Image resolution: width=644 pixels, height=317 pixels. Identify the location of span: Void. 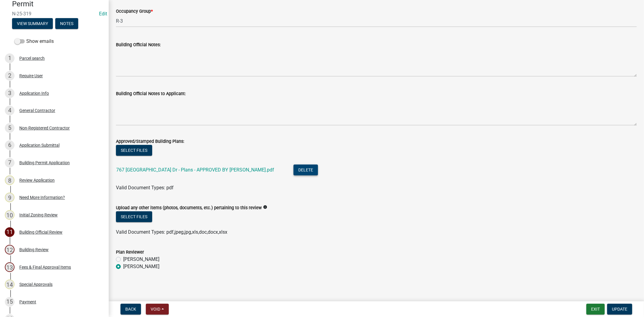
(155, 309).